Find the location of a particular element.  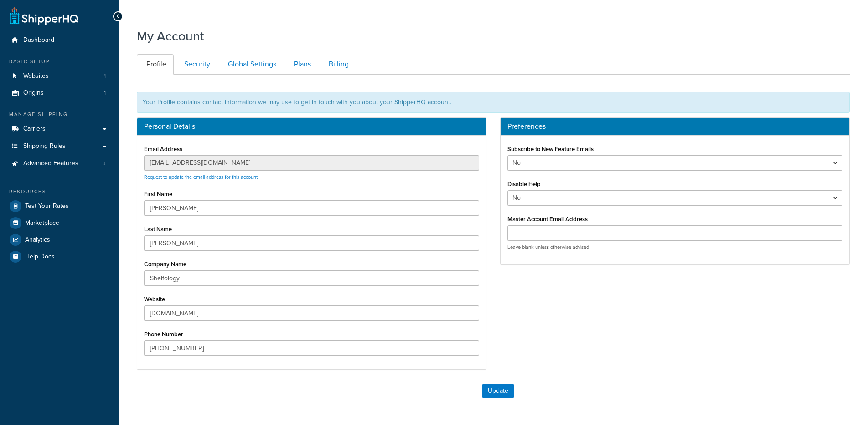

span: Analytics is located at coordinates (37, 240).